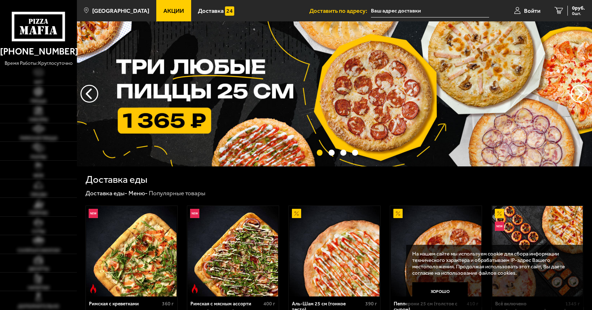 This screenshot has width=592, height=310. Describe the element at coordinates (371, 303) in the screenshot. I see `span: 390 г` at that location.